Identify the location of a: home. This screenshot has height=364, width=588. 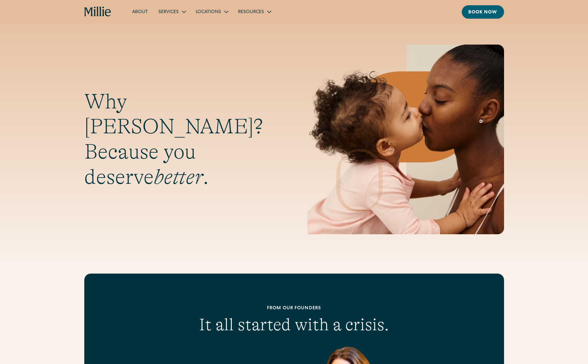
(98, 12).